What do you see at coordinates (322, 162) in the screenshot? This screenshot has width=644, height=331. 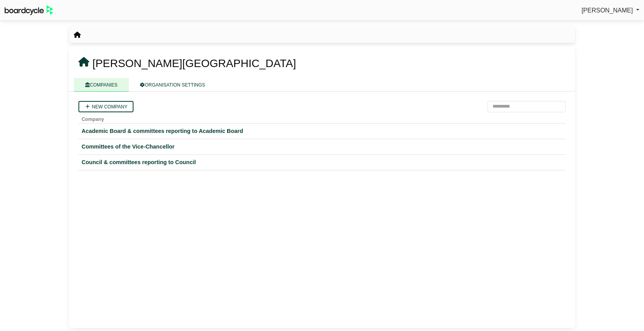 I see `a: Council & committees reporting to Council` at bounding box center [322, 162].